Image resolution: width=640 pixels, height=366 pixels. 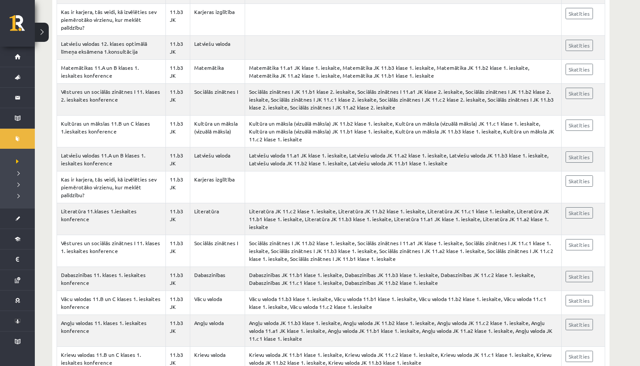 I want to click on td: Sociālās zinātnes I JK 11.b2 klase 1. ieskaite, Sociālās zinātnes I 11.a1 JK klase 1. ieskaite, S..., so click(x=403, y=250).